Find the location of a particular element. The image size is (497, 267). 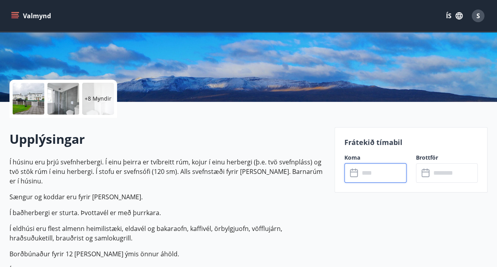

p: Frátekið tímabil is located at coordinates (411, 142).